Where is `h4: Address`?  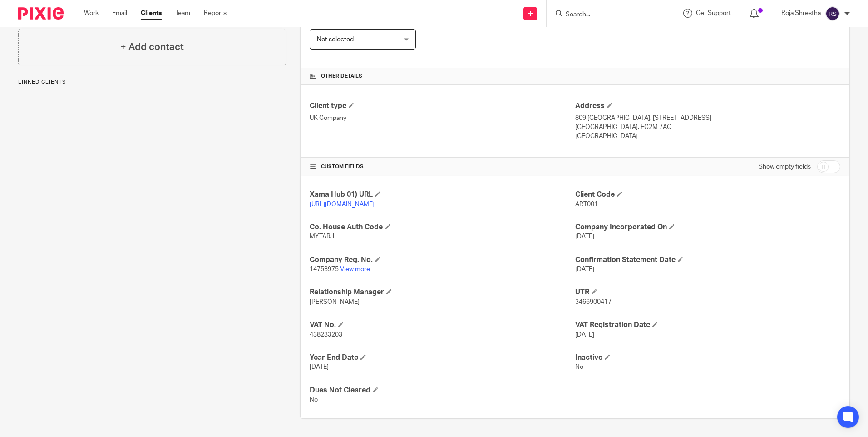 h4: Address is located at coordinates (708, 106).